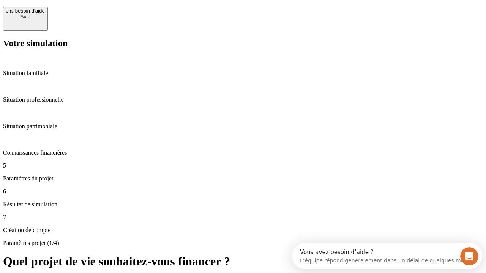 This screenshot has width=486, height=273. What do you see at coordinates (97, 9) in the screenshot?
I see `div: Vous avez besoin d’aide ?` at bounding box center [97, 9].